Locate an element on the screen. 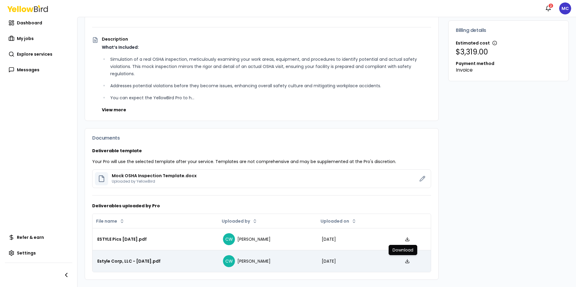 The height and width of the screenshot is (287, 576). span: Settings is located at coordinates (26, 253).